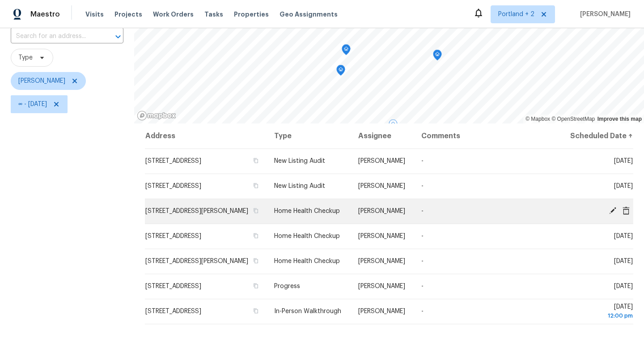  Describe the element at coordinates (619, 119) in the screenshot. I see `a: Improve this map` at that location.